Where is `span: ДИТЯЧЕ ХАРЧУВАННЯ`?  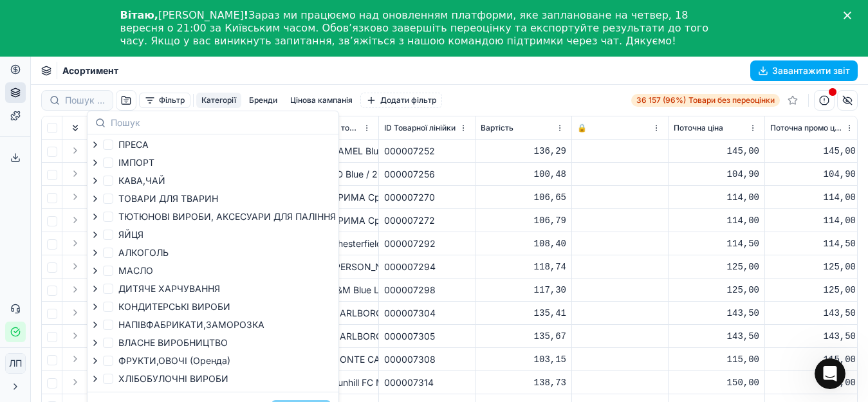 span: ДИТЯЧЕ ХАРЧУВАННЯ is located at coordinates (169, 288).